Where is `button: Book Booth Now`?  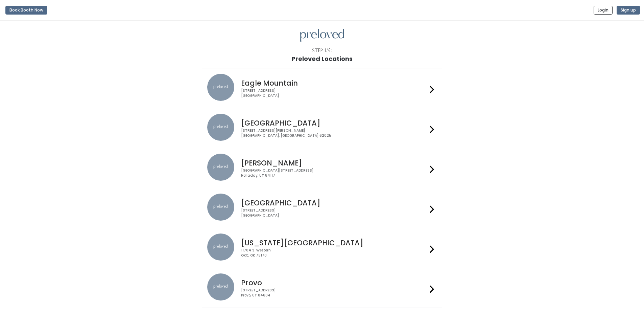
button: Book Booth Now is located at coordinates (26, 10).